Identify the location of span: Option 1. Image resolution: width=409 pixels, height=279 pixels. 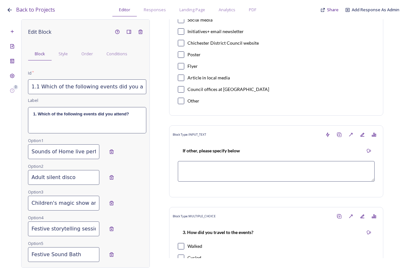
(36, 140).